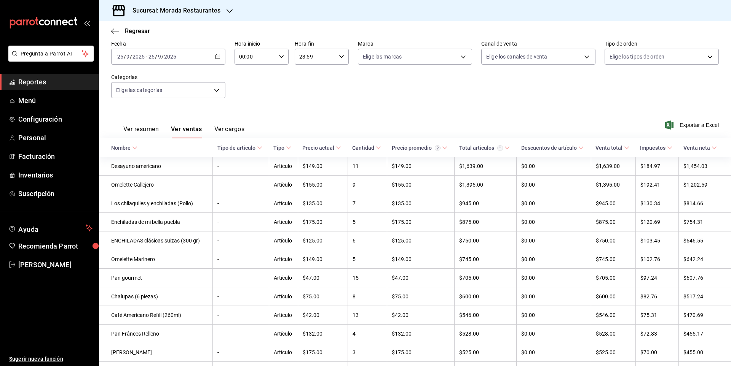 The height and width of the screenshot is (366, 731). I want to click on span: Impuestos, so click(656, 148).